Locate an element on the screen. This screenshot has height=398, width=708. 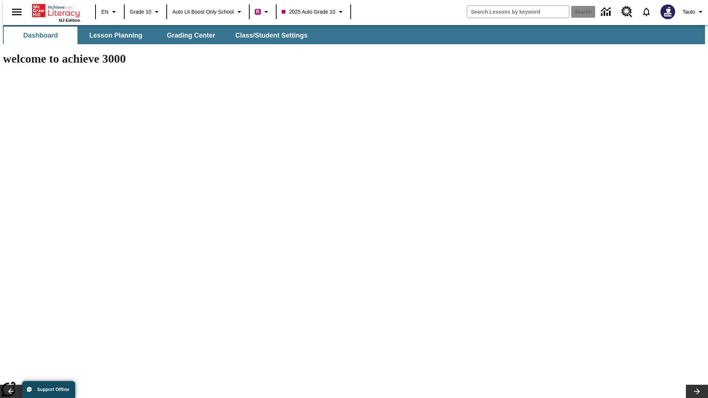
a: Home is located at coordinates (56, 11).